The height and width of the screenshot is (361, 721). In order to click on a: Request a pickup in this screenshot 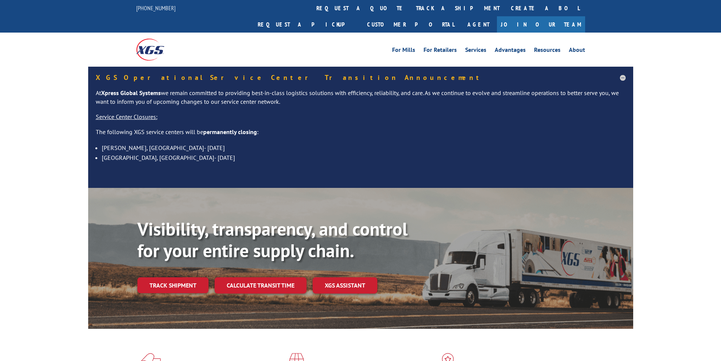, I will do `click(306, 24)`.